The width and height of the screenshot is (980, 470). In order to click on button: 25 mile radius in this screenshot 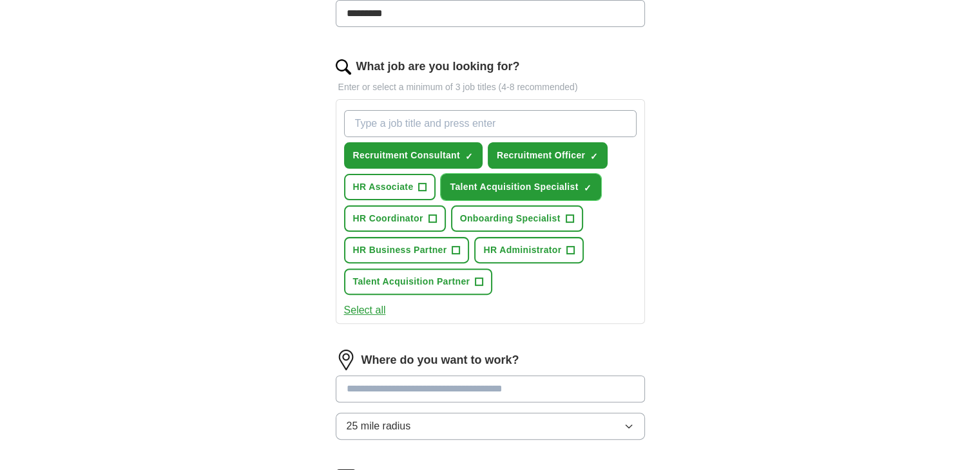, I will do `click(490, 426)`.